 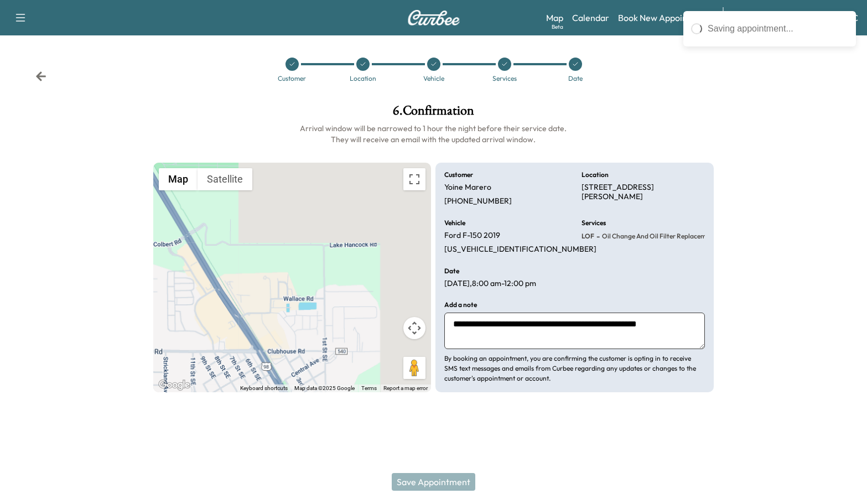 What do you see at coordinates (175, 385) in the screenshot?
I see `a: Open this area in Google Maps (opens a new window)` at bounding box center [175, 385].